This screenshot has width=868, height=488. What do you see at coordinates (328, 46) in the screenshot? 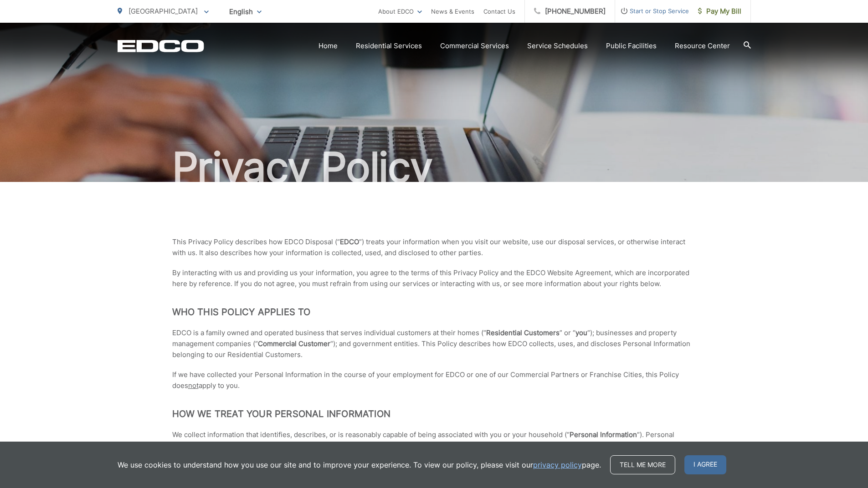
I see `a: Home` at bounding box center [328, 46].